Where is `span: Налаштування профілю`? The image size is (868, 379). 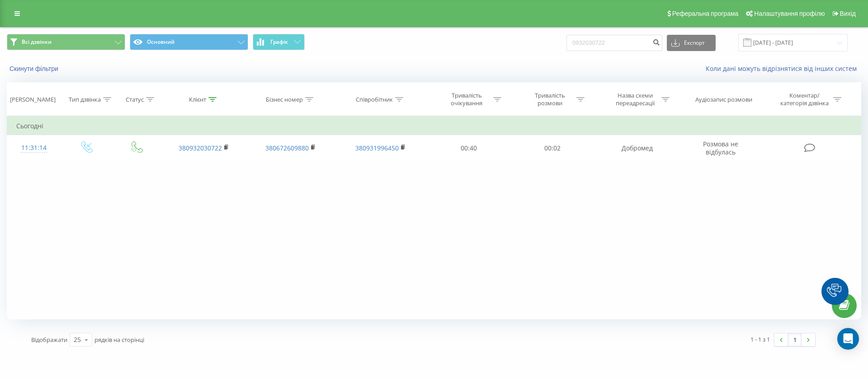
span: Налаштування профілю is located at coordinates (789, 14).